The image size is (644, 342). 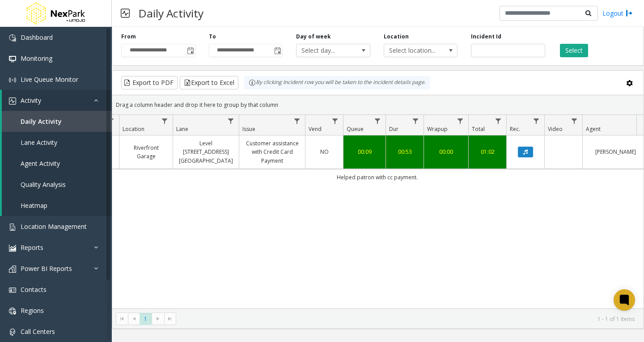 What do you see at coordinates (487, 151) in the screenshot?
I see `a: 01:02` at bounding box center [487, 151].